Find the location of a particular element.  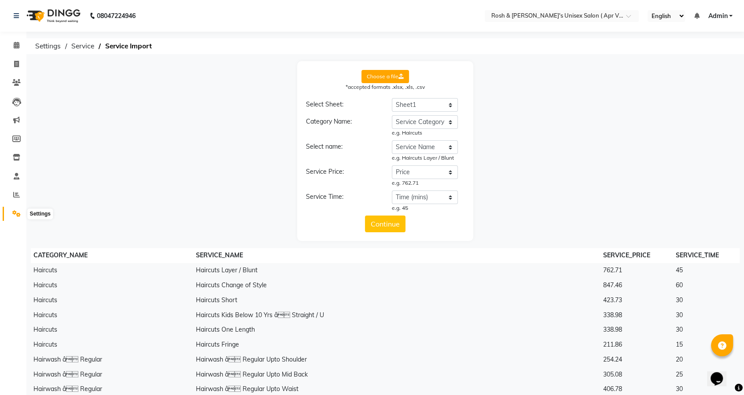

td: Haircuts Layer / Blunt is located at coordinates (397, 271).